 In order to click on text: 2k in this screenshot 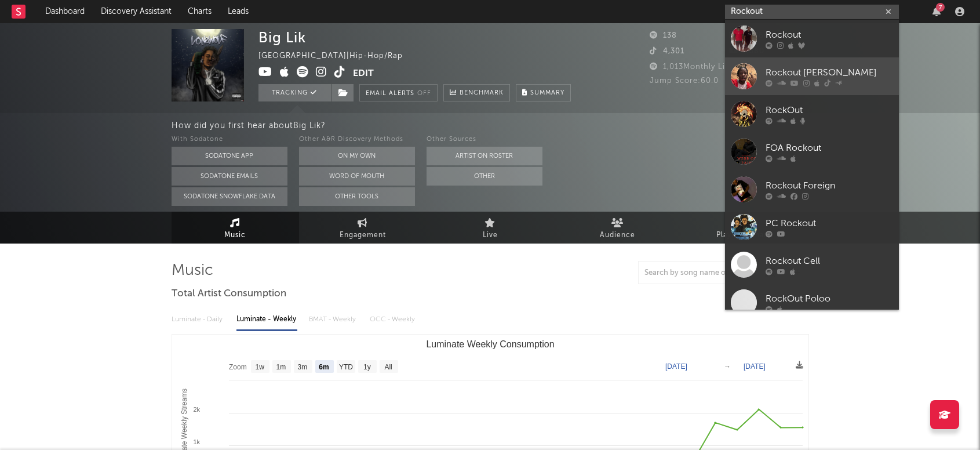, I will do `click(196, 409)`.